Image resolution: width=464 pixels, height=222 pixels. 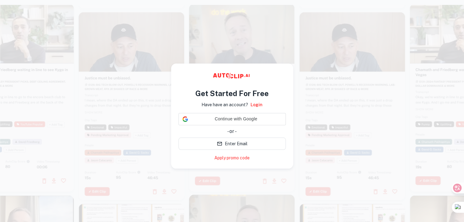 What do you see at coordinates (236, 119) in the screenshot?
I see `span: Continue with Google` at bounding box center [236, 119].